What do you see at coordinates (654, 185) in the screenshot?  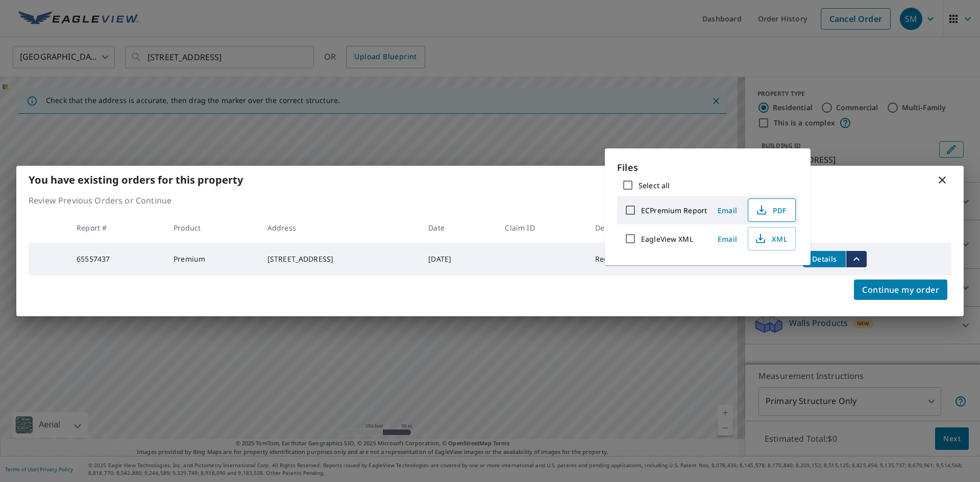 I see `label: Select all` at bounding box center [654, 185].